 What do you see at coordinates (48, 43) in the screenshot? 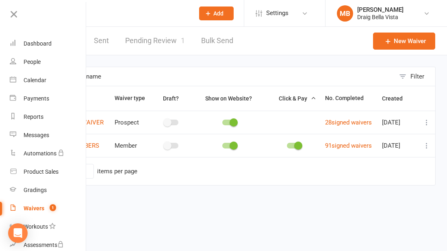
I see `a: Dashboard` at bounding box center [48, 43].